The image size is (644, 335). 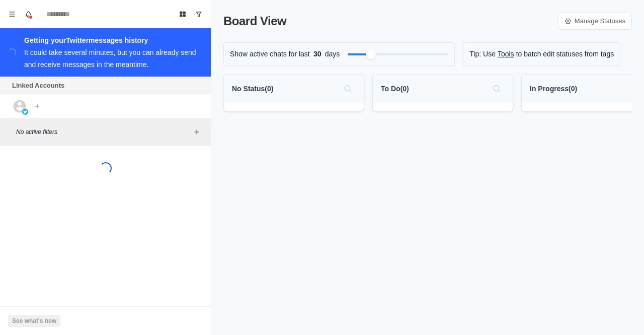 I want to click on p: Linked Accounts, so click(x=38, y=86).